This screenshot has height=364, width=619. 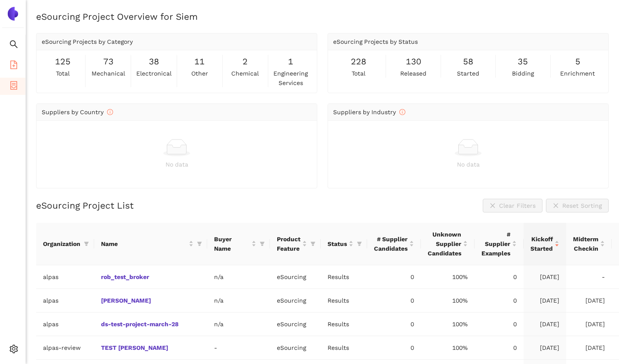 What do you see at coordinates (200, 61) in the screenshot?
I see `span: 11` at bounding box center [200, 61].